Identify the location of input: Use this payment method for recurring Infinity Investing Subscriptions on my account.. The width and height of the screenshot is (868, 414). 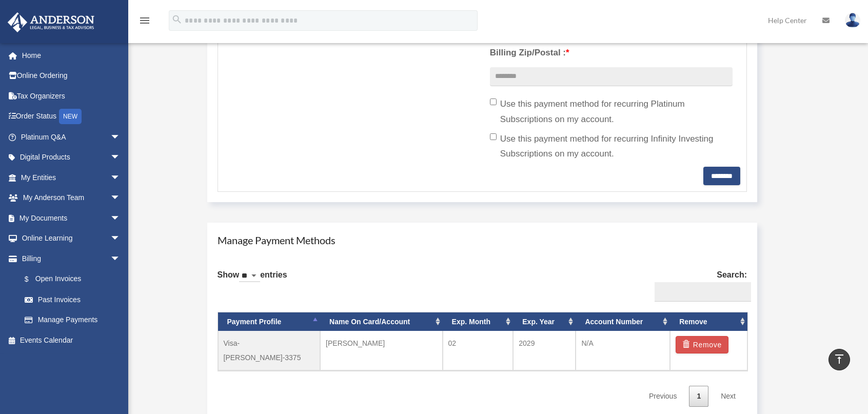
(493, 137).